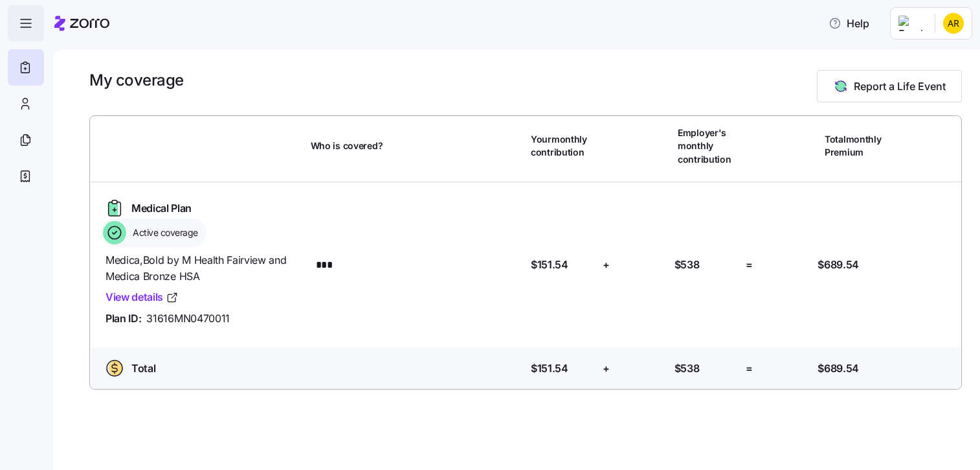 This screenshot has height=470, width=980. Describe the element at coordinates (347, 146) in the screenshot. I see `span: Who is covered?` at that location.